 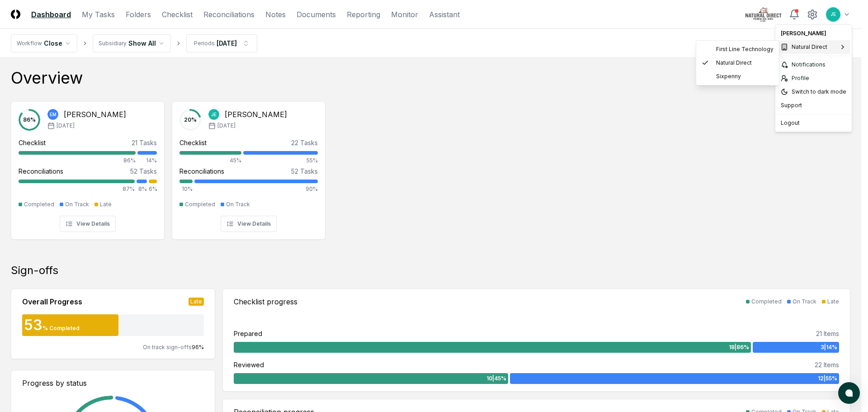 What do you see at coordinates (813, 78) in the screenshot?
I see `div: Profile` at bounding box center [813, 78].